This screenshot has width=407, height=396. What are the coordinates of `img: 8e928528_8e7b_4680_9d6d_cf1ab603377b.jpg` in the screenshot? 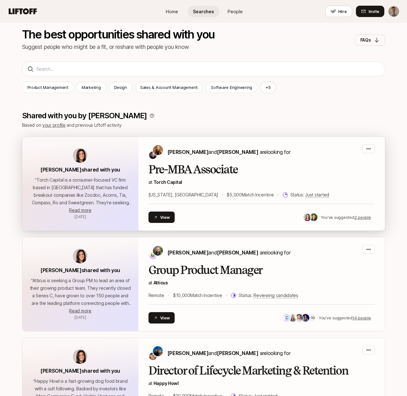 It's located at (308, 217).